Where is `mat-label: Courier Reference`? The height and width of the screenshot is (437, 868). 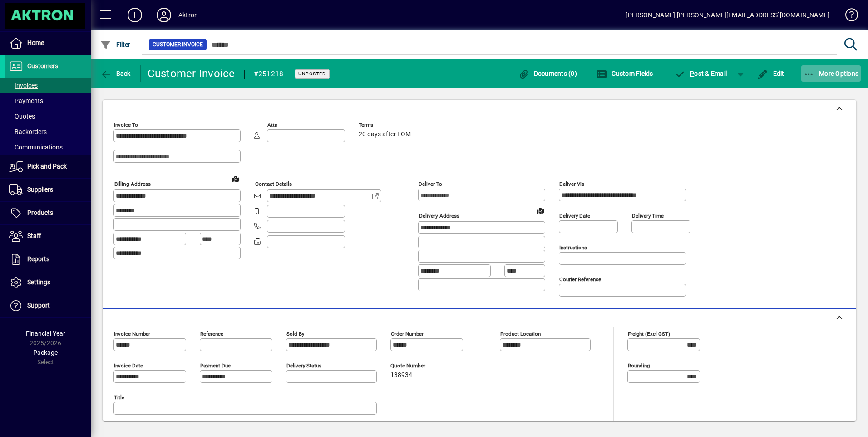
mat-label: Courier Reference is located at coordinates (580, 279).